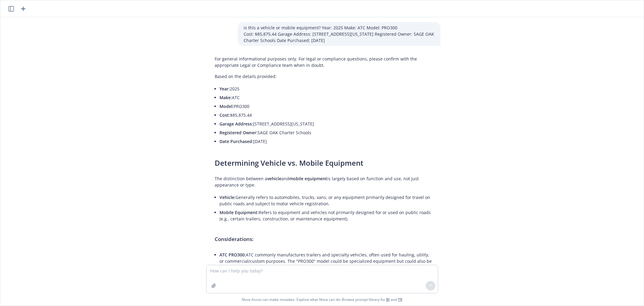 This screenshot has width=644, height=306. What do you see at coordinates (232, 254) in the screenshot?
I see `span: ATC PRO300:` at bounding box center [232, 254].